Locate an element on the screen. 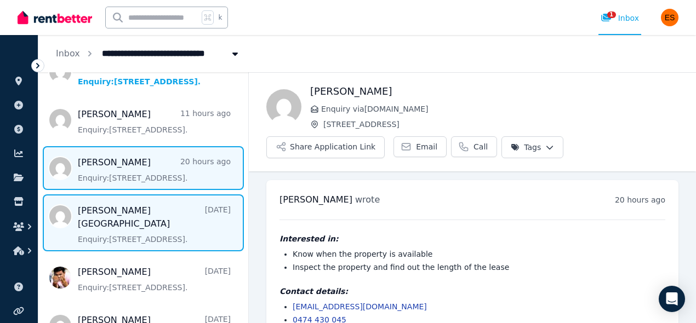  div: Inbox is located at coordinates (620, 18).